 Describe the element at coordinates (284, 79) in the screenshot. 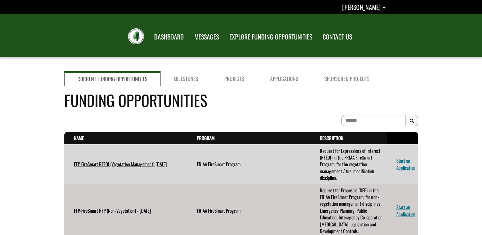

I see `a: Applications` at that location.